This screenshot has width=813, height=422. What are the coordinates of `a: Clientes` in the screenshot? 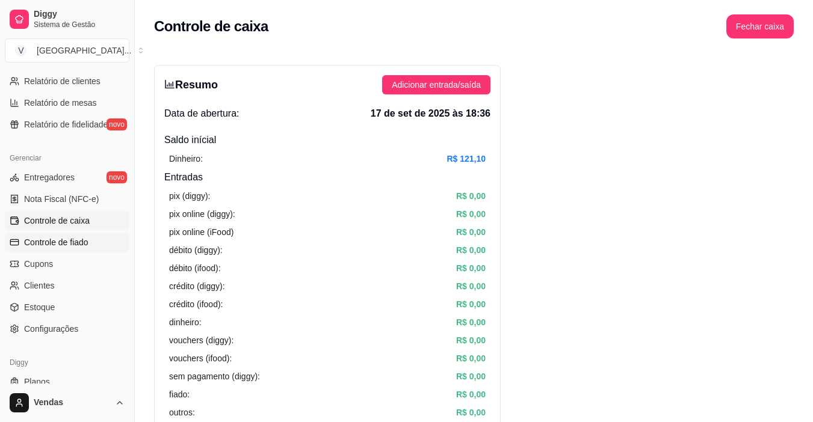 It's located at (67, 286).